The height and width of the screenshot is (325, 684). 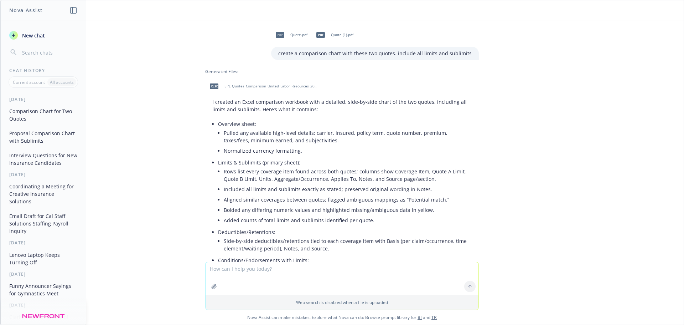 What do you see at coordinates (43, 289) in the screenshot?
I see `button: Funny Announcer Sayings for Gymnastics Meet` at bounding box center [43, 289].